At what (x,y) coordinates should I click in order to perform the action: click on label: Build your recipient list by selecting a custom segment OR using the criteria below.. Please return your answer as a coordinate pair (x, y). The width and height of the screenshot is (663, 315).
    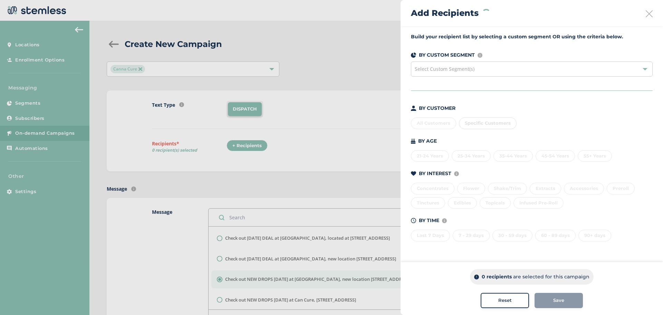
    Looking at the image, I should click on (532, 37).